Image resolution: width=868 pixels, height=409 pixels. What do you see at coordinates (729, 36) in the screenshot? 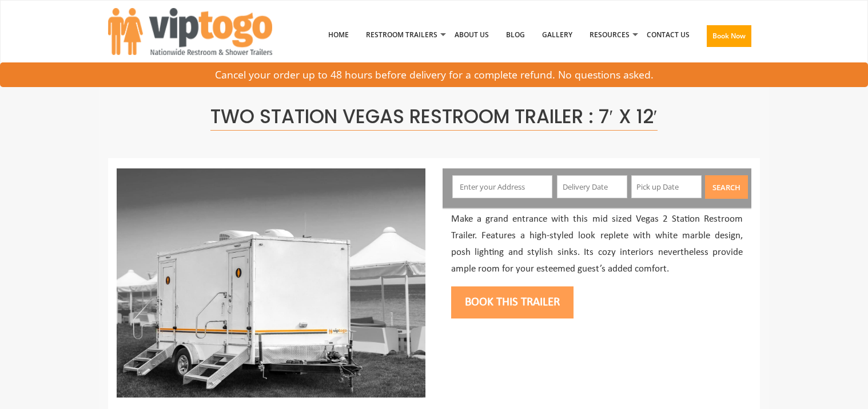
I see `button: Book Now` at bounding box center [729, 36].